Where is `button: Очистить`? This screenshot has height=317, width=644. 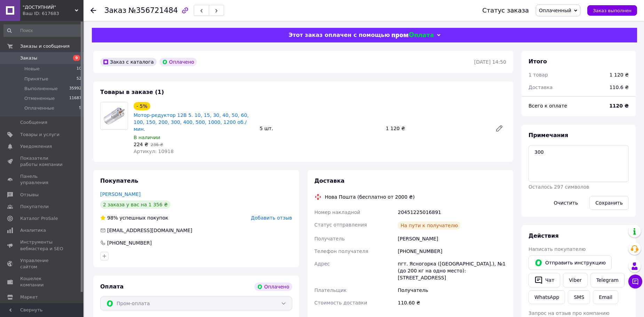
button: Очистить is located at coordinates (566, 203).